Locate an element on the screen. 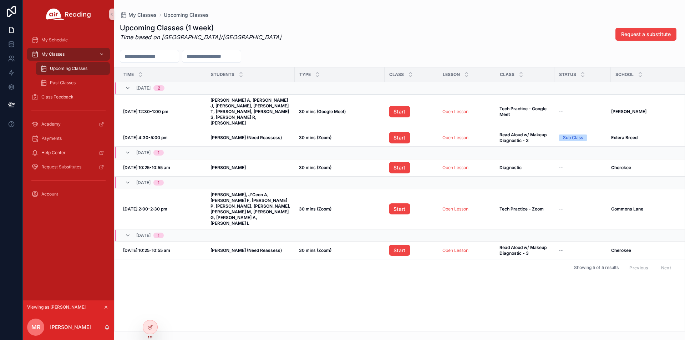  div: scrollable content is located at coordinates (68, 119).